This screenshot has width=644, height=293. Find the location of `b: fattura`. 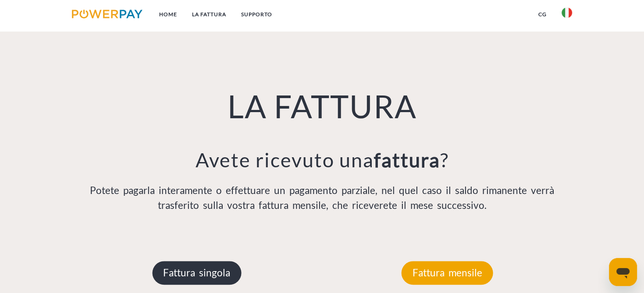

b: fattura is located at coordinates (406, 160).